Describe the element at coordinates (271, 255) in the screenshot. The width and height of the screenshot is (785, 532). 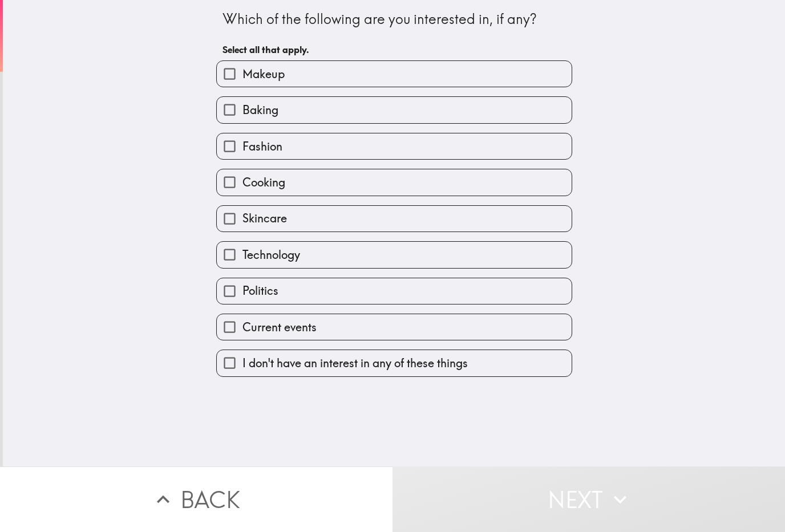
I see `span: Technology` at that location.